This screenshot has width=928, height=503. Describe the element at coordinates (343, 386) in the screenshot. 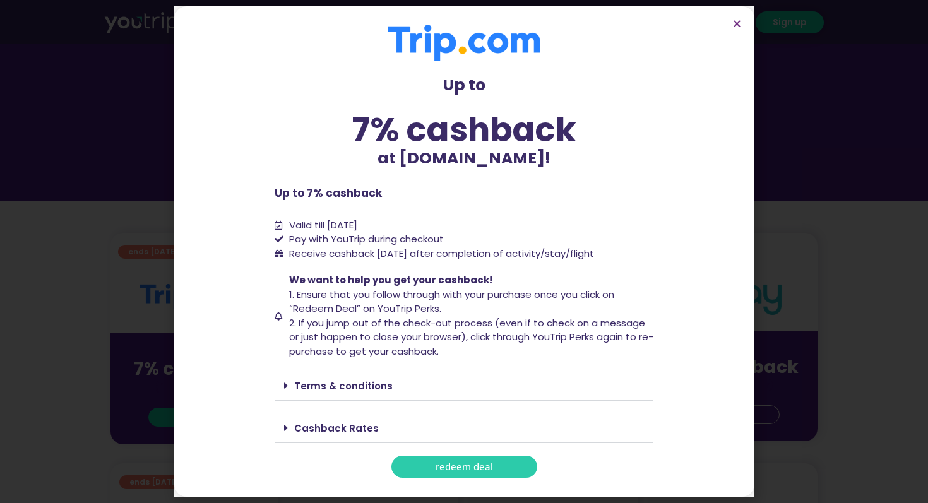

I see `a: Terms & conditions` at that location.